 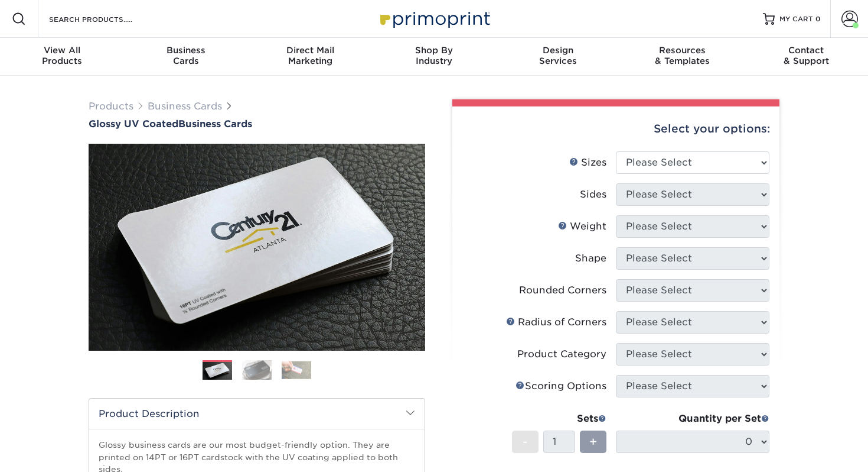 I want to click on span: Contact, so click(x=806, y=50).